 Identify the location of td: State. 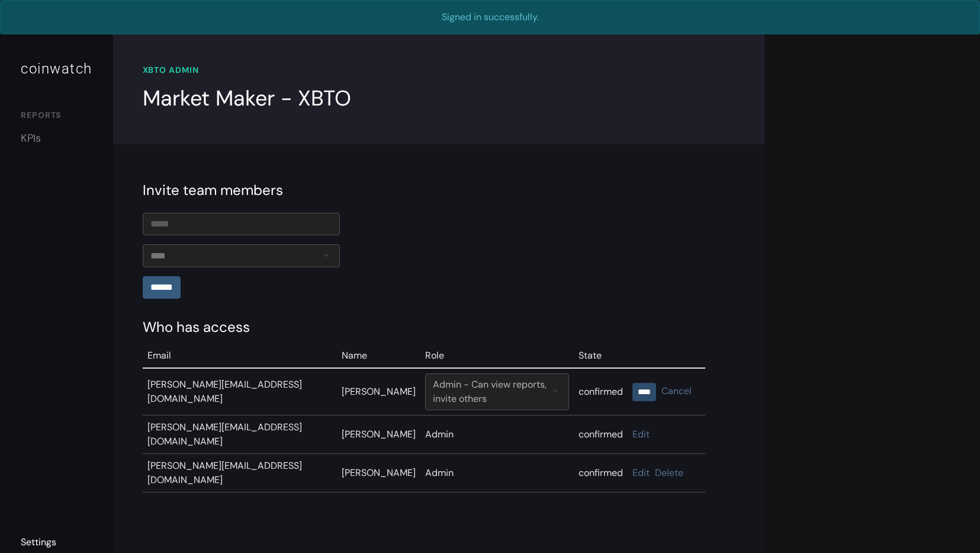
(600, 356).